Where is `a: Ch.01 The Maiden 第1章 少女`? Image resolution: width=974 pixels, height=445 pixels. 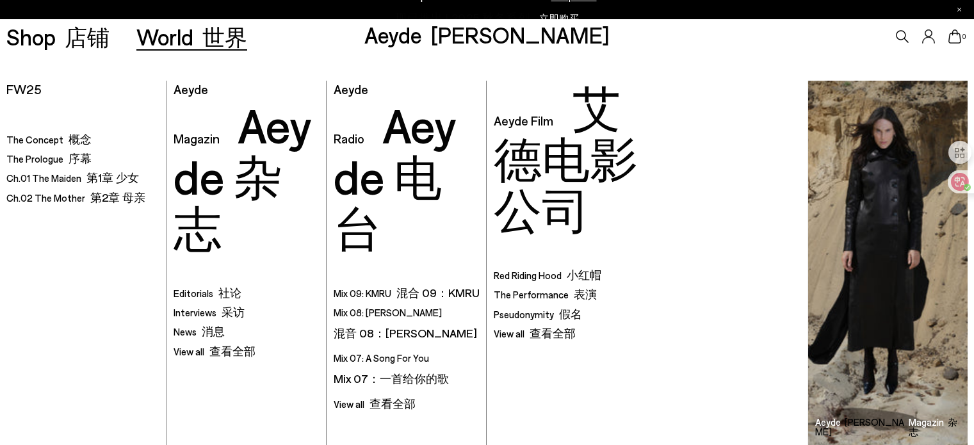 a: Ch.01 The Maiden 第1章 少女 is located at coordinates (83, 177).